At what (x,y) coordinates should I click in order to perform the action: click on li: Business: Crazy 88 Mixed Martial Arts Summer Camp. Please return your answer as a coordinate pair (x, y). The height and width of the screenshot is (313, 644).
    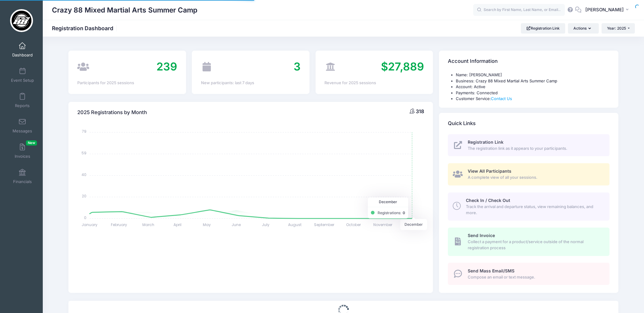
    Looking at the image, I should click on (533, 81).